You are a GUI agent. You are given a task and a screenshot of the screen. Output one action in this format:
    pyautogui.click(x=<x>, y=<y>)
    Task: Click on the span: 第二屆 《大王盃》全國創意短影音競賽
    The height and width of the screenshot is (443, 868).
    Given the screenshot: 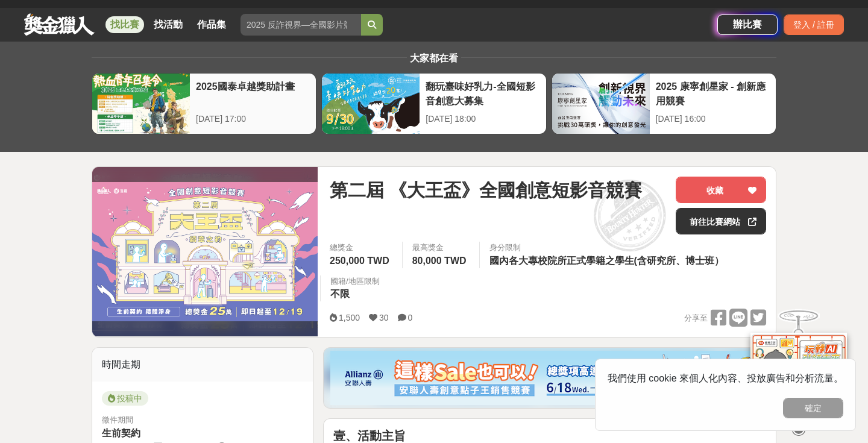 What is the action you would take?
    pyautogui.click(x=486, y=190)
    